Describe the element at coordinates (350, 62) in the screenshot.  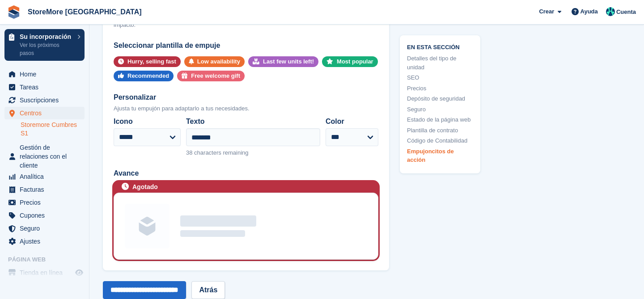
I see `button: Most popular` at that location.